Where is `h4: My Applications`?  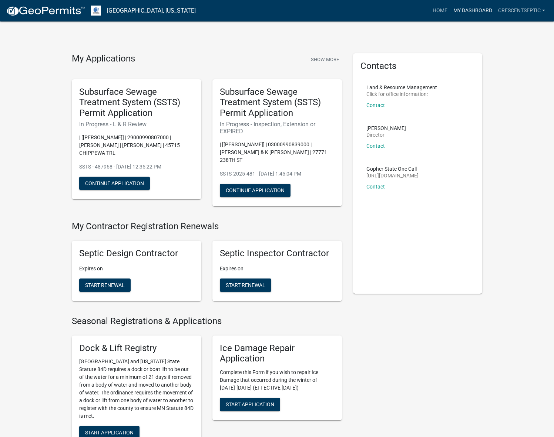 h4: My Applications is located at coordinates (103, 59).